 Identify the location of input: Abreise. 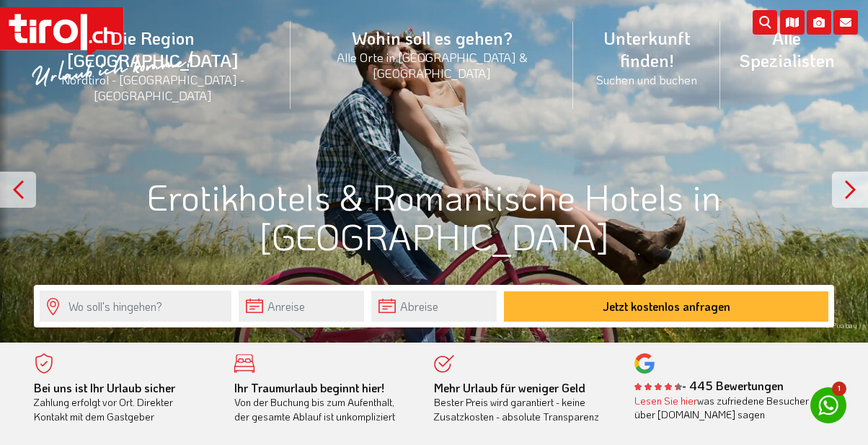
(434, 305).